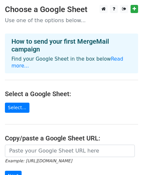 The width and height of the screenshot is (143, 175). I want to click on h4: Copy/paste a Google Sheet URL:, so click(71, 138).